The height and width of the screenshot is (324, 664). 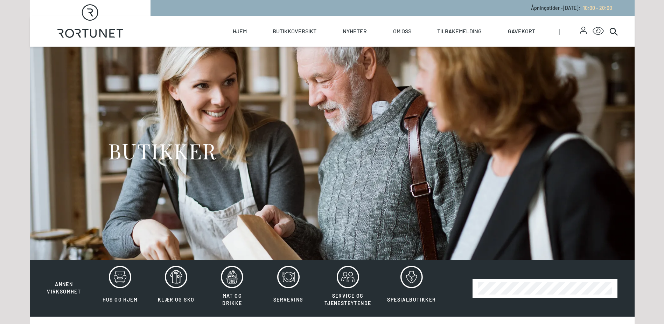 What do you see at coordinates (240, 31) in the screenshot?
I see `a: Hjem` at bounding box center [240, 31].